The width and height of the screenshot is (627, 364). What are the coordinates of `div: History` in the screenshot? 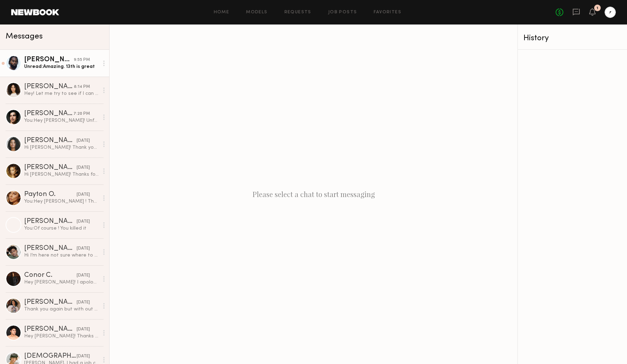 It's located at (572, 38).